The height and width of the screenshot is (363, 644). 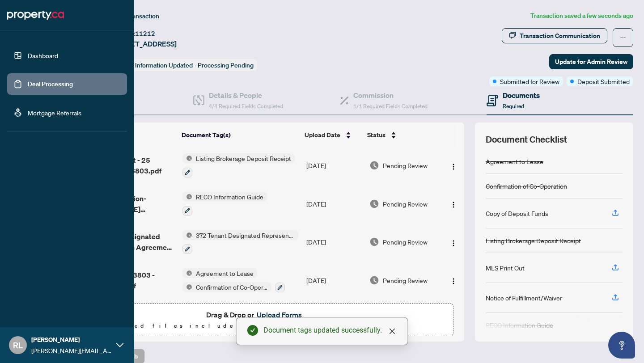 I want to click on th: Status, so click(x=402, y=135).